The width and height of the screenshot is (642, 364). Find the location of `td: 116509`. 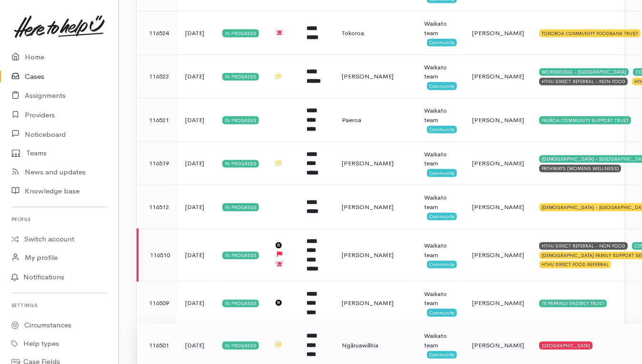

td: 116509 is located at coordinates (157, 304).